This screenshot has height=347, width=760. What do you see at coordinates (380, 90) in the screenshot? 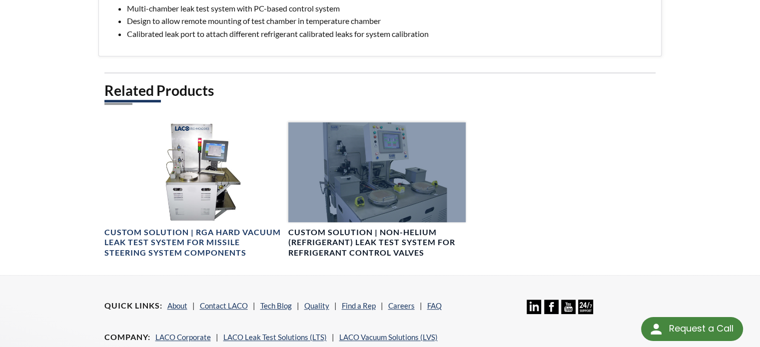
I see `h2: Related Products` at bounding box center [380, 90].